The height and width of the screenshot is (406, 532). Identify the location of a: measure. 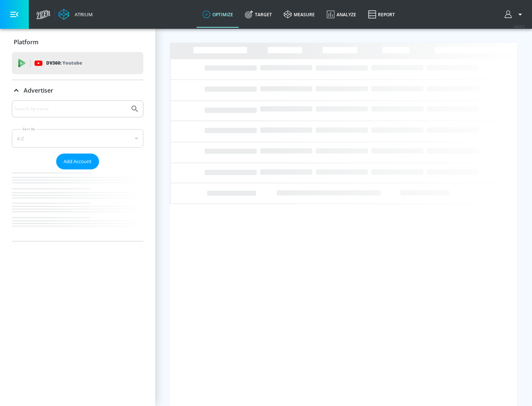
(299, 14).